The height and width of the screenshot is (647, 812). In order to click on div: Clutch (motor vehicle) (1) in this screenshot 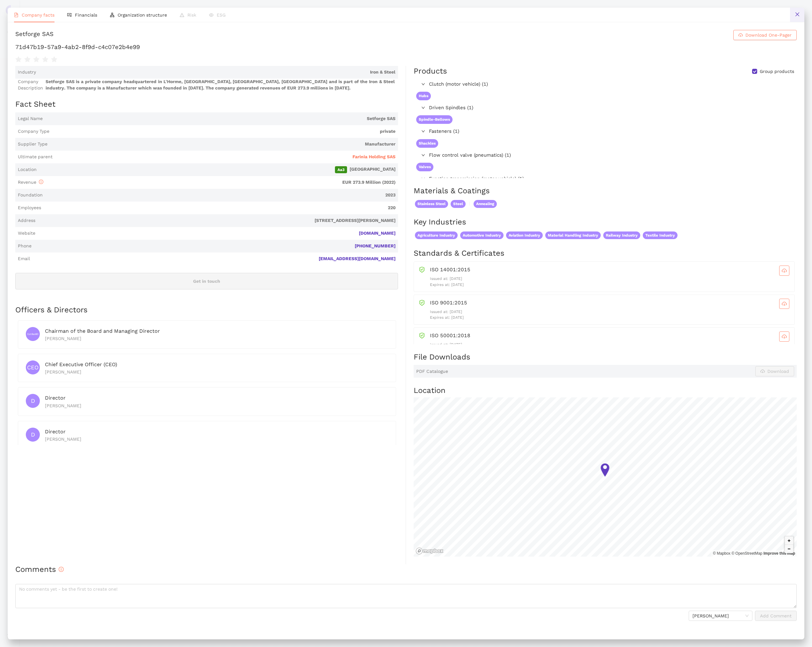, I will do `click(605, 84)`.